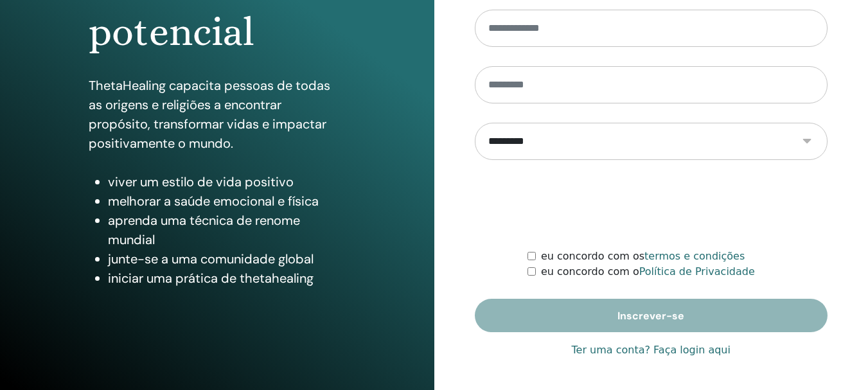 The height and width of the screenshot is (390, 868). Describe the element at coordinates (593, 256) in the screenshot. I see `font: eu concordo com os` at that location.